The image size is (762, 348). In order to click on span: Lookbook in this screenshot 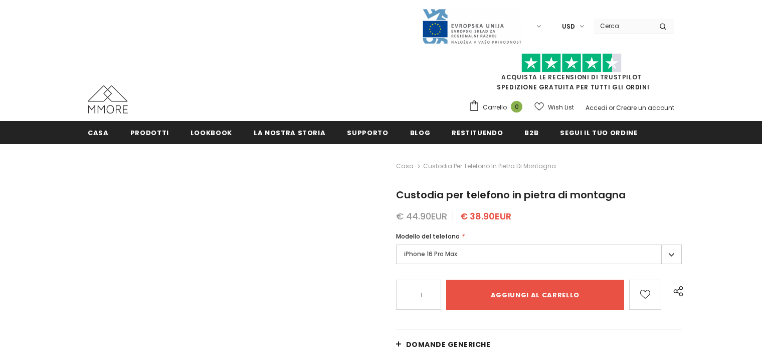, I will do `click(211, 132)`.